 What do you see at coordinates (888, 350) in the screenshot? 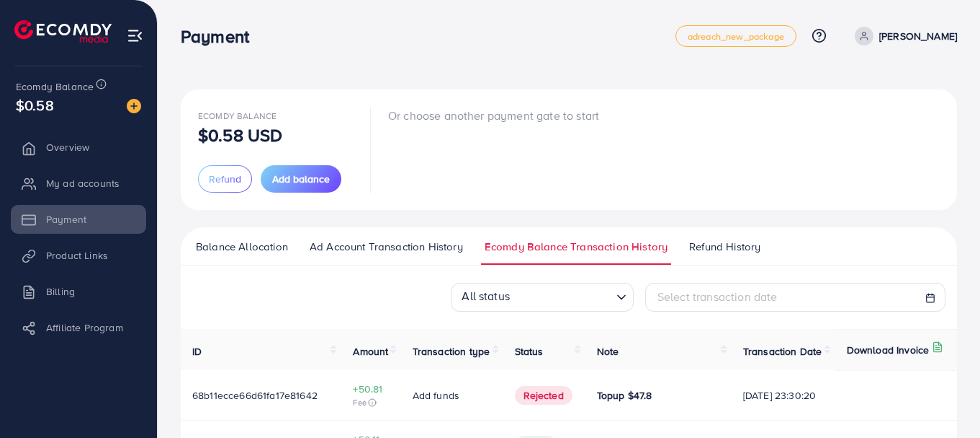
I see `p: Download Invoice` at bounding box center [888, 350].